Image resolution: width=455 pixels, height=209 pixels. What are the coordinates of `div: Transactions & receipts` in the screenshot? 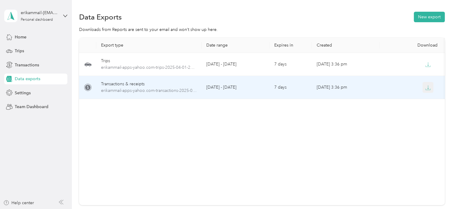 It's located at (149, 84).